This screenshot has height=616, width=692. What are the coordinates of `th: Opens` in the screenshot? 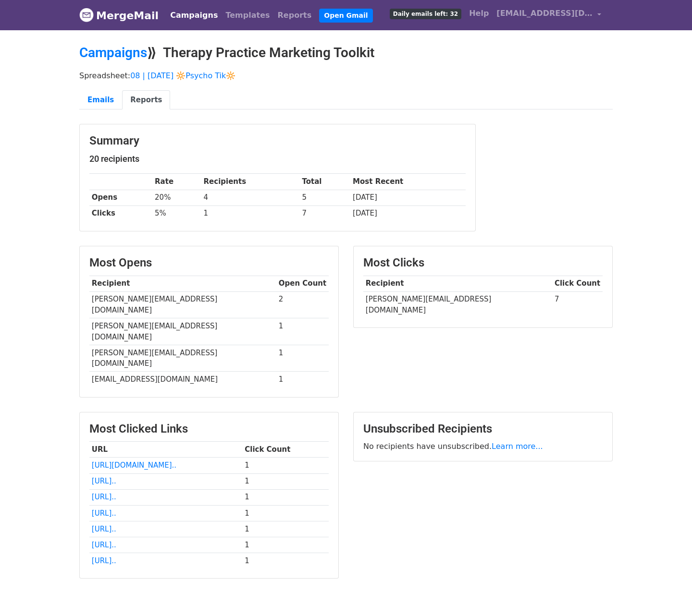 It's located at (121, 197).